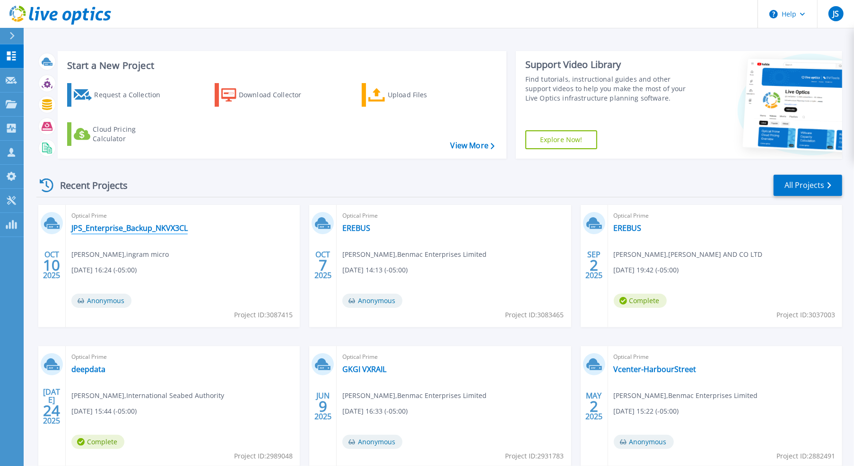  Describe the element at coordinates (472, 146) in the screenshot. I see `a: View More` at that location.